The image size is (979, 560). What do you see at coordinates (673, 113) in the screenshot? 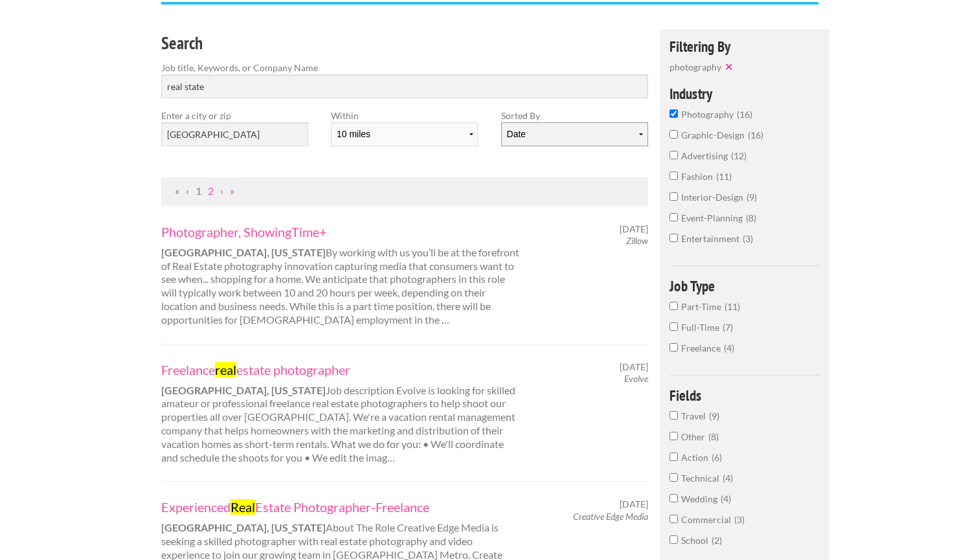
I see `input: photography16` at bounding box center [673, 113].